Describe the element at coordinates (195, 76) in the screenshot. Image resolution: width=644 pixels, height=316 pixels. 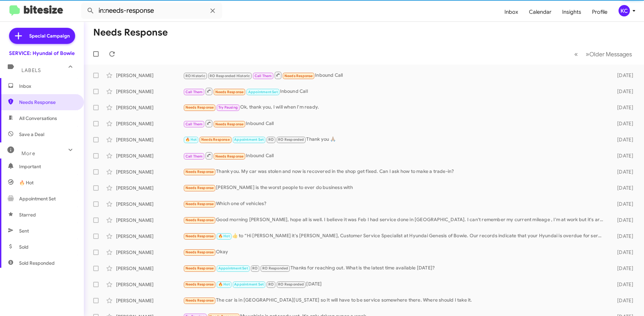
I see `span: RO Historic` at that location.